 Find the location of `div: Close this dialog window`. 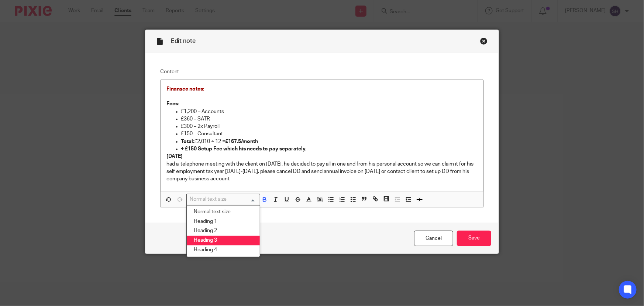

div: Close this dialog window is located at coordinates (484, 41).